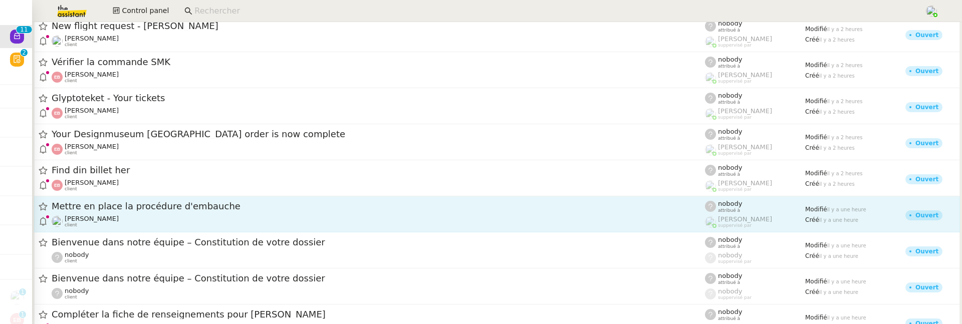 The height and width of the screenshot is (324, 962). I want to click on button: Control panel, so click(141, 11).